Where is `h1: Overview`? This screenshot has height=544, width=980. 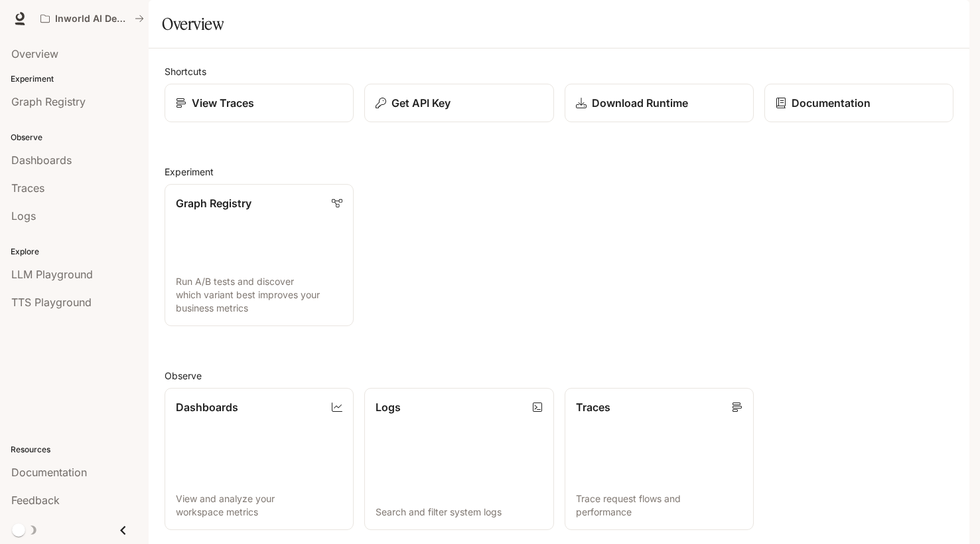 h1: Overview is located at coordinates (193, 24).